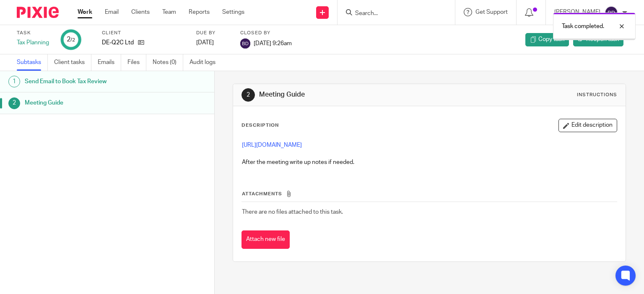  What do you see at coordinates (168, 62) in the screenshot?
I see `a: Notes (0)` at bounding box center [168, 62].